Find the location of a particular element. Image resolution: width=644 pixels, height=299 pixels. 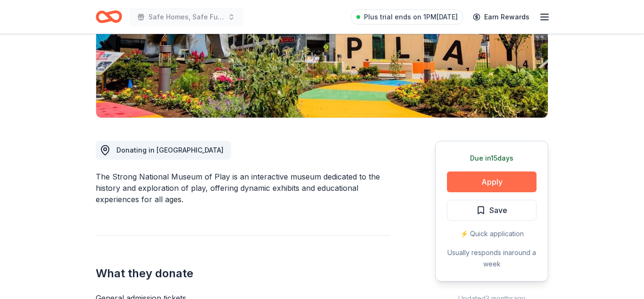

button: Save is located at coordinates (492, 210).